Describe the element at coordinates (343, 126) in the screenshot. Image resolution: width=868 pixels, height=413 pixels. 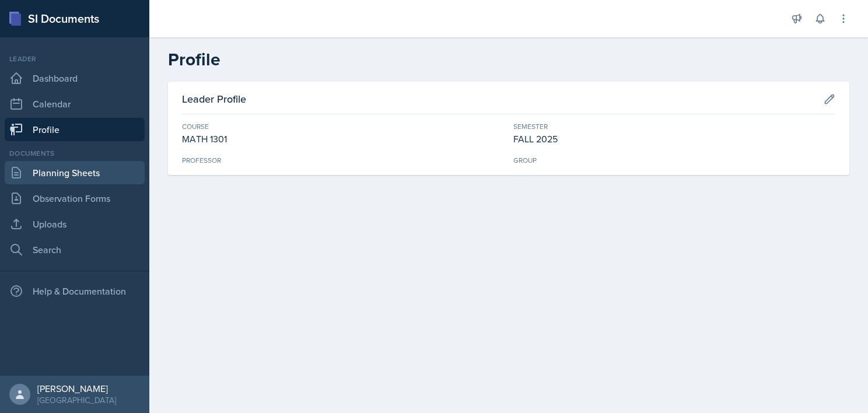
I see `div: Course` at that location.